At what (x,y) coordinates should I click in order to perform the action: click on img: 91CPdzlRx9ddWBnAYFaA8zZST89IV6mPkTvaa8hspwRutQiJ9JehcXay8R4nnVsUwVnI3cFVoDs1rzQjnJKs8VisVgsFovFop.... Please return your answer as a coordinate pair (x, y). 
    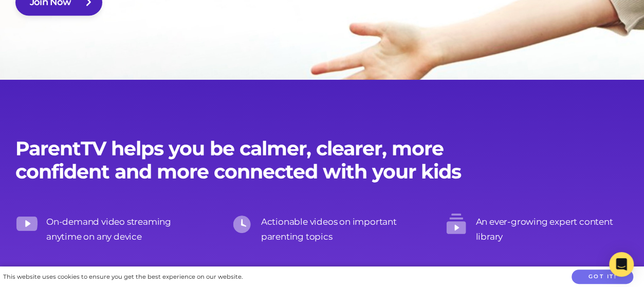
    Looking at the image, I should click on (27, 224).